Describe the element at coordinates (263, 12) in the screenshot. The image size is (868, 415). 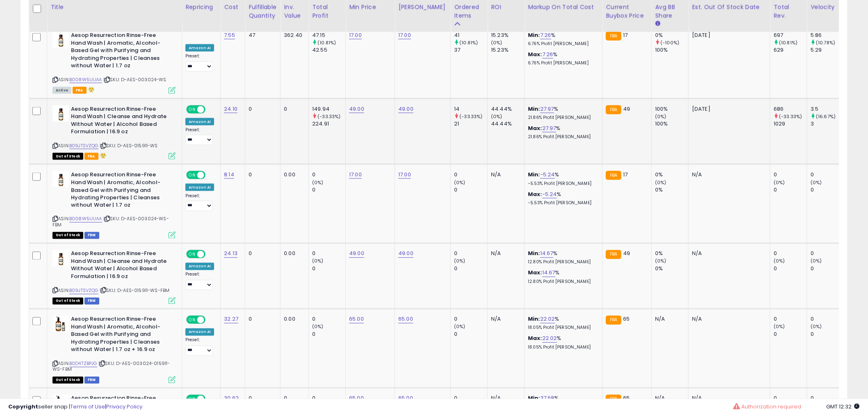
I see `div: Fulfillable Quantity` at that location.